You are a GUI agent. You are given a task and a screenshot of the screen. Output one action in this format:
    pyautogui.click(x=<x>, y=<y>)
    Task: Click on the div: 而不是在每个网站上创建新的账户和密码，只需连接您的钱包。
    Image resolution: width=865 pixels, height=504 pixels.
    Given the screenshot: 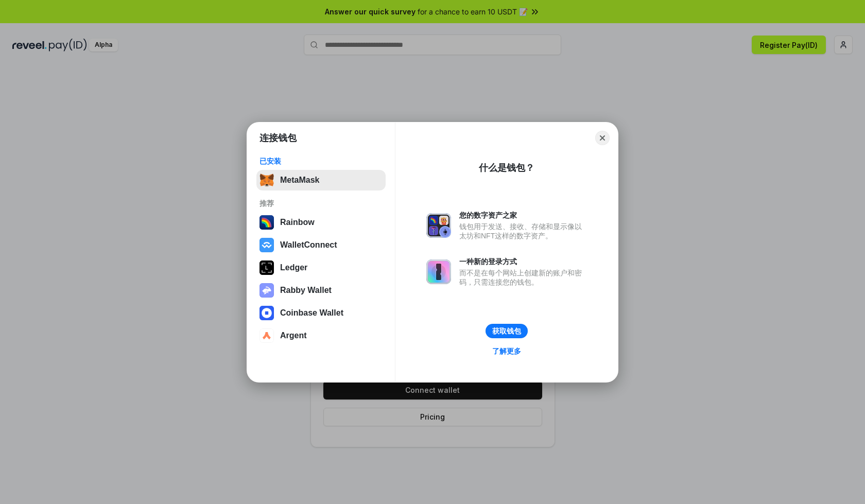 What is the action you would take?
    pyautogui.click(x=523, y=278)
    